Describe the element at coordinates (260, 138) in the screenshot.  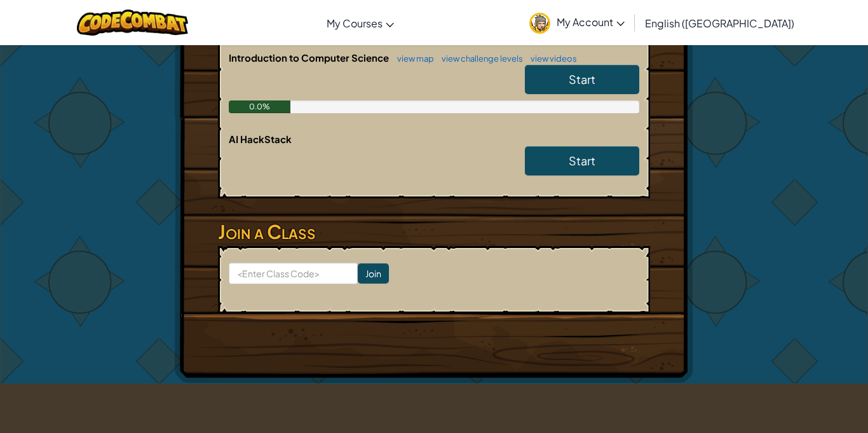
I see `span: AI HackStack` at that location.